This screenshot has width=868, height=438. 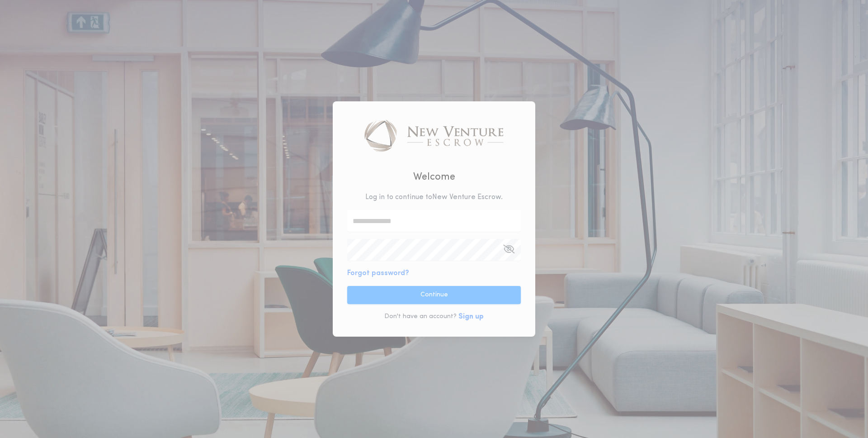 What do you see at coordinates (433, 135) in the screenshot?
I see `img: logo` at bounding box center [433, 135].